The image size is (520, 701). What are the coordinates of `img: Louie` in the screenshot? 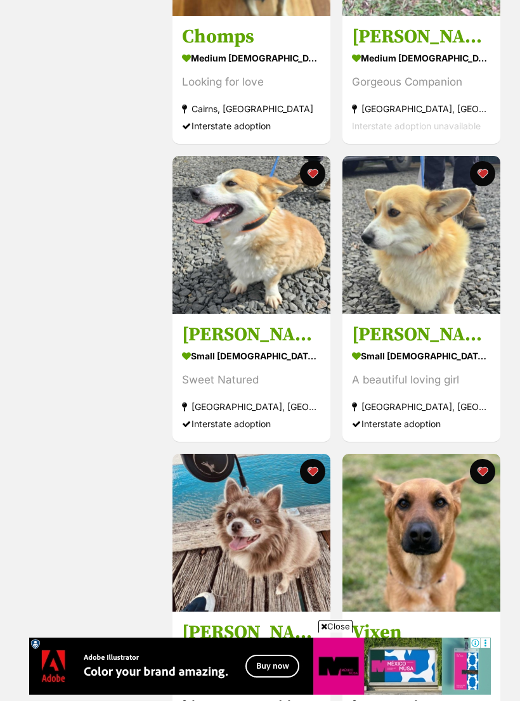 It's located at (251, 235).